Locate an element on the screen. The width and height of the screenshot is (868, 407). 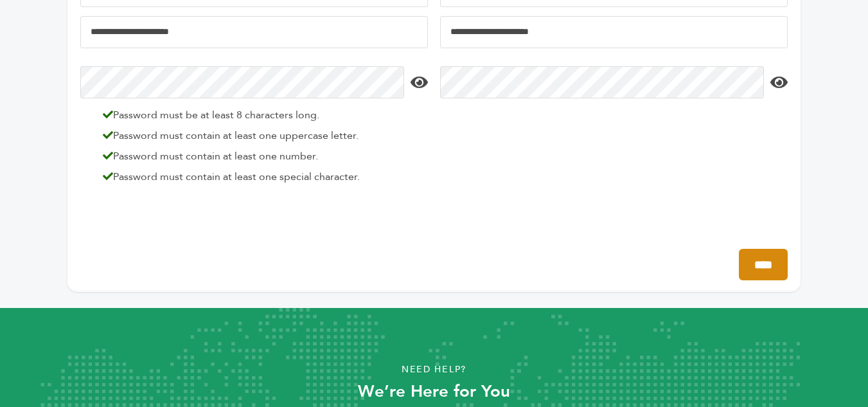
input: Confirm Password* is located at coordinates (602, 82).